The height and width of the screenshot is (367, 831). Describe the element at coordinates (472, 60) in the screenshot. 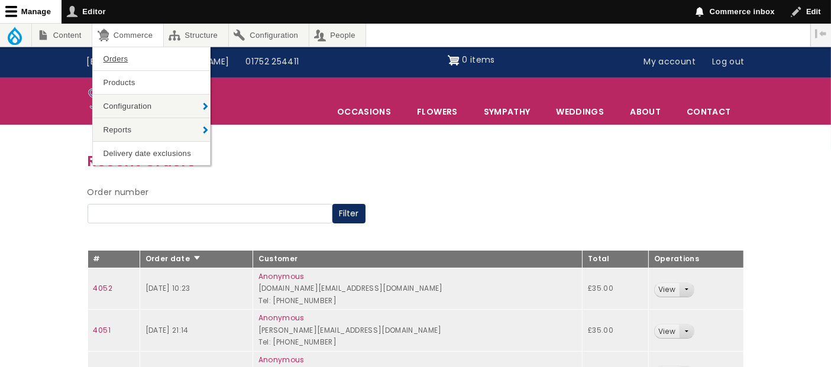

I see `a: Shopping cart 0 items` at that location.